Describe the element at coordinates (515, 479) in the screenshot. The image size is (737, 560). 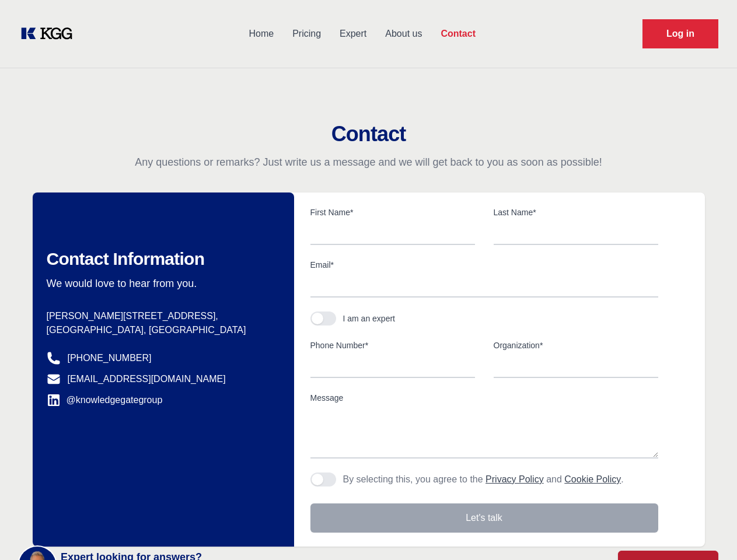
I see `a: Privacy Policy` at that location.